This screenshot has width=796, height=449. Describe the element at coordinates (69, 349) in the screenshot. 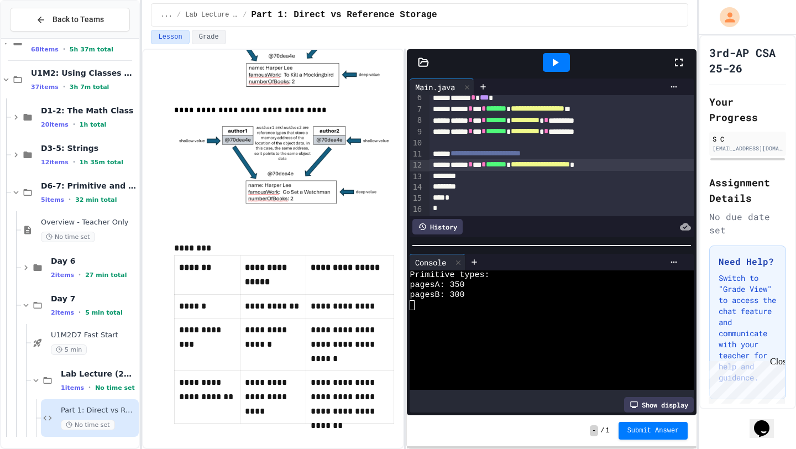

I see `span: 5 min` at that location.